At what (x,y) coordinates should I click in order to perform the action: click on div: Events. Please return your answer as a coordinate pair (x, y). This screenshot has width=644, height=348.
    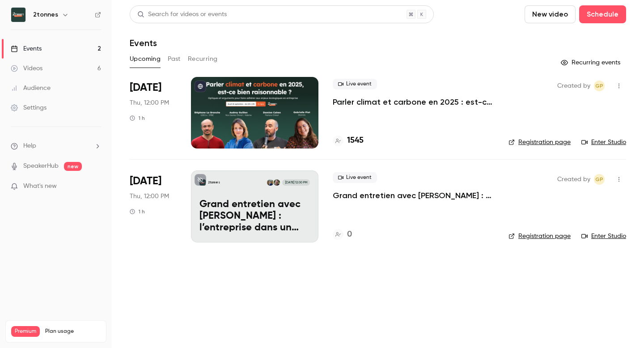
    Looking at the image, I should click on (26, 49).